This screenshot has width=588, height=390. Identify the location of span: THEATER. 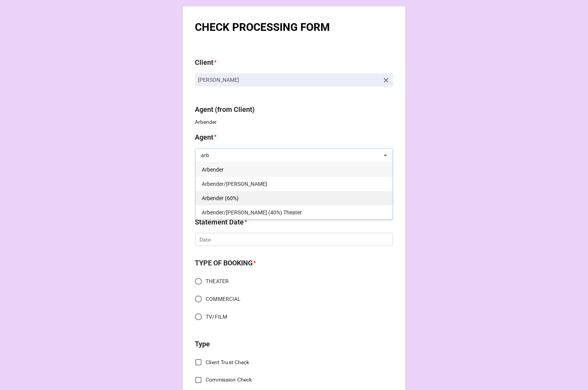
(218, 281).